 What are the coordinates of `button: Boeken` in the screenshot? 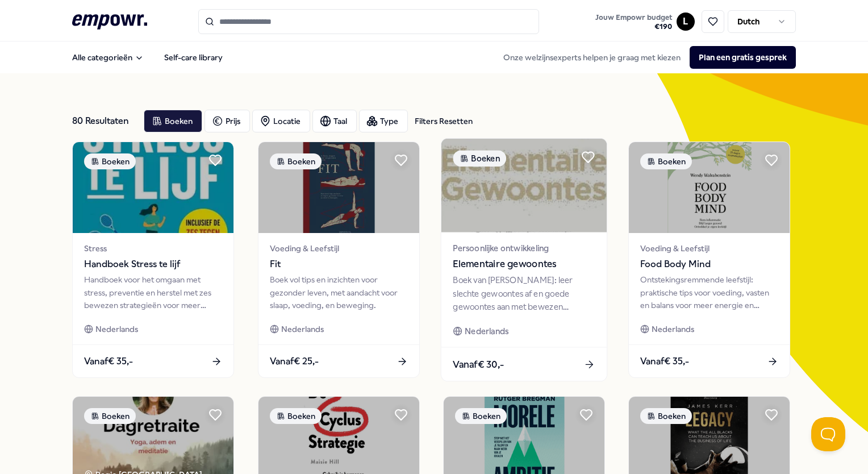 It's located at (173, 121).